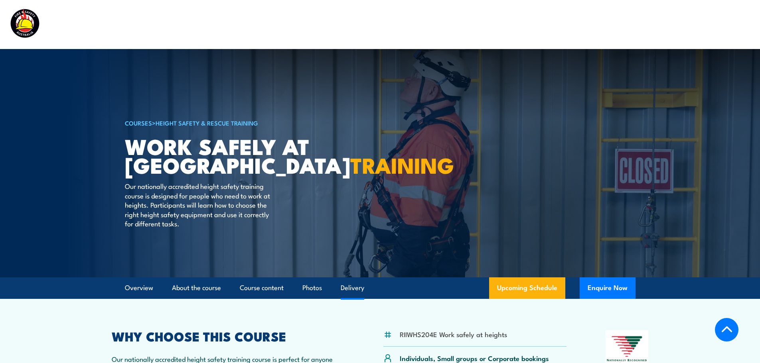 The height and width of the screenshot is (363, 760). I want to click on strong: TRAINING, so click(402, 164).